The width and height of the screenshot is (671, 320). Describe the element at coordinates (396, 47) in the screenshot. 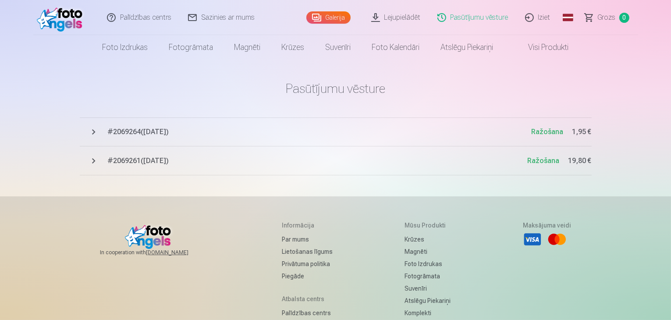

I see `a: Foto kalendāri` at that location.